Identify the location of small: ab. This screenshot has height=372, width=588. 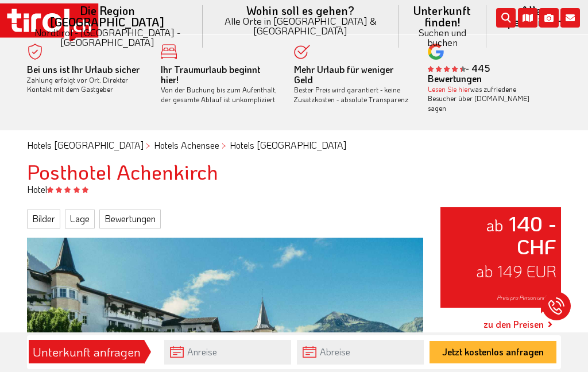
(494, 225).